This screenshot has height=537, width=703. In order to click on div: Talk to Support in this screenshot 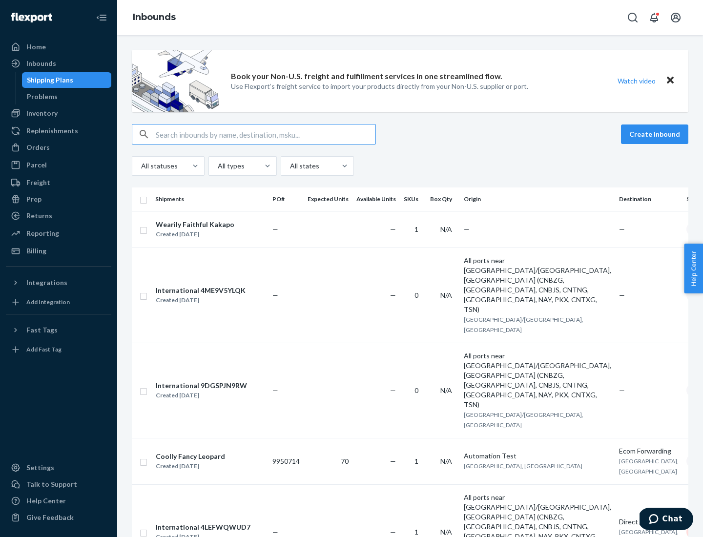, I will do `click(52, 485)`.